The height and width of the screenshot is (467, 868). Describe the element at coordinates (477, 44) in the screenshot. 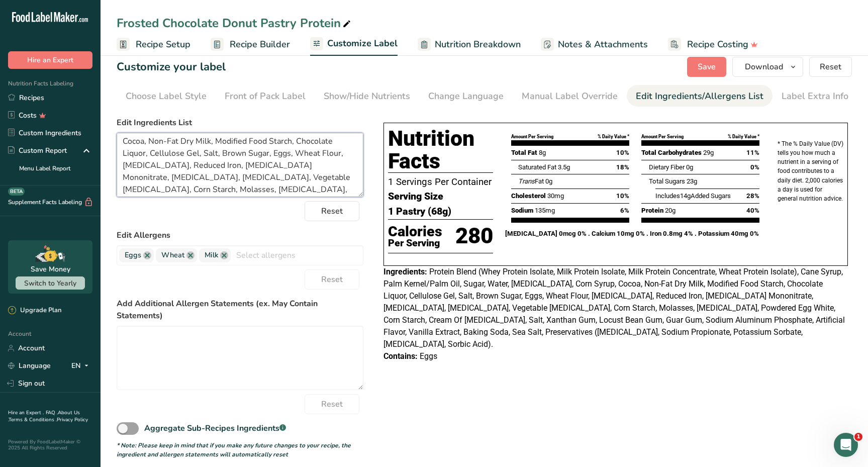

I see `span: Nutrition Breakdown` at that location.